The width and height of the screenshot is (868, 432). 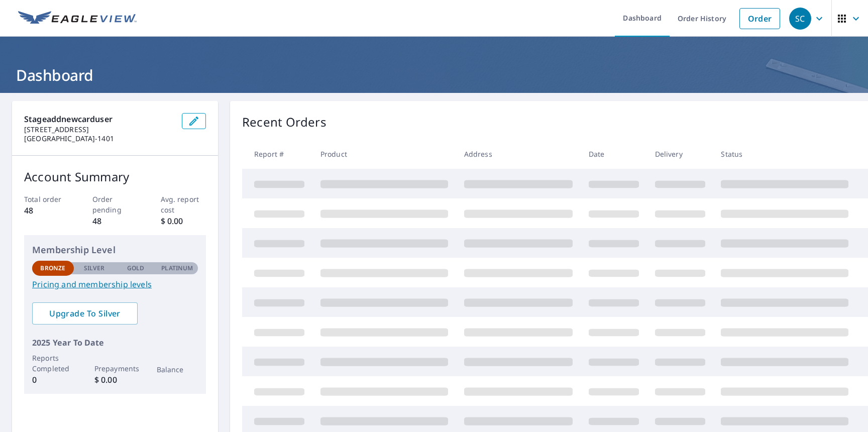 I want to click on p: Reports Completed, so click(x=53, y=364).